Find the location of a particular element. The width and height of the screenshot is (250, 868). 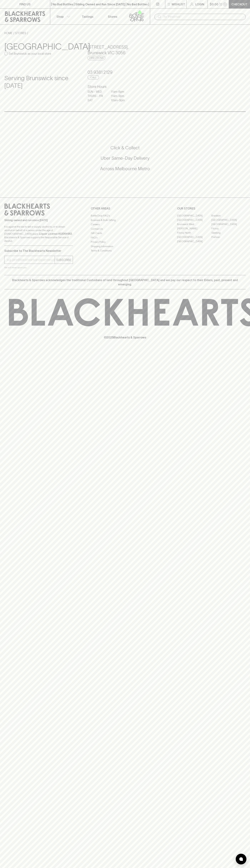

input: Try "Pinot noir" is located at coordinates (203, 17).